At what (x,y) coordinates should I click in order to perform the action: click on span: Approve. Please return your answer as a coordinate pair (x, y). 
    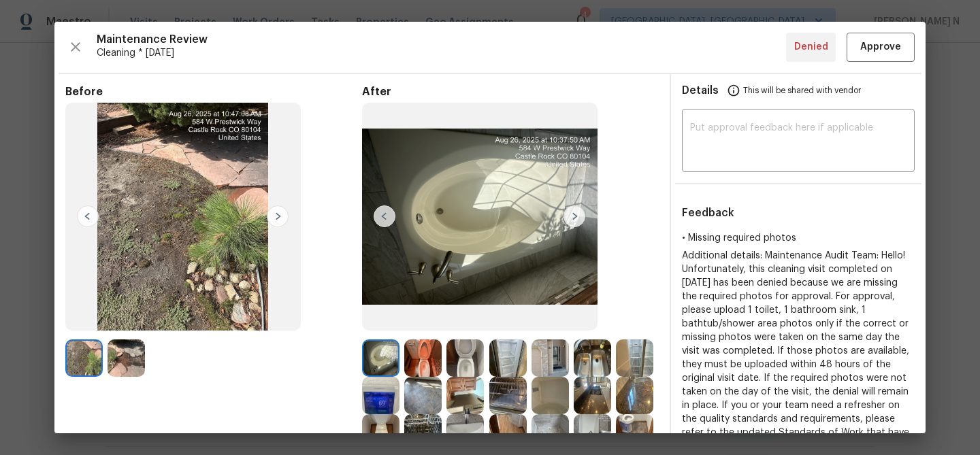
    Looking at the image, I should click on (881, 47).